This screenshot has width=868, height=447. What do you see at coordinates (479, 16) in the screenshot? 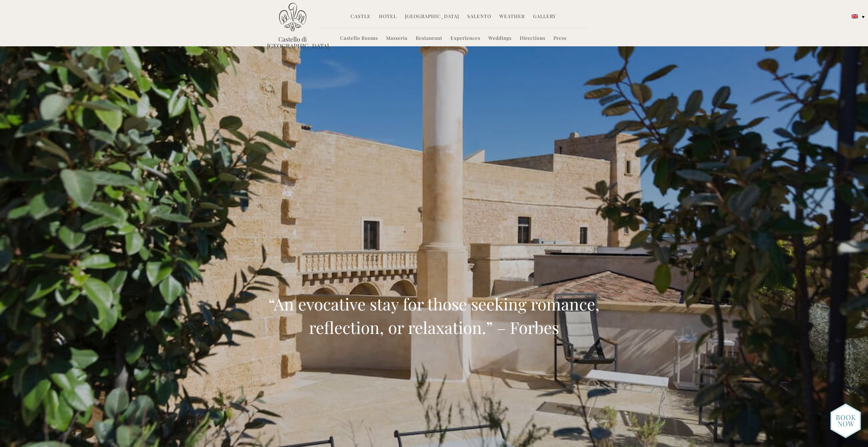
I see `a: Salento` at bounding box center [479, 16].